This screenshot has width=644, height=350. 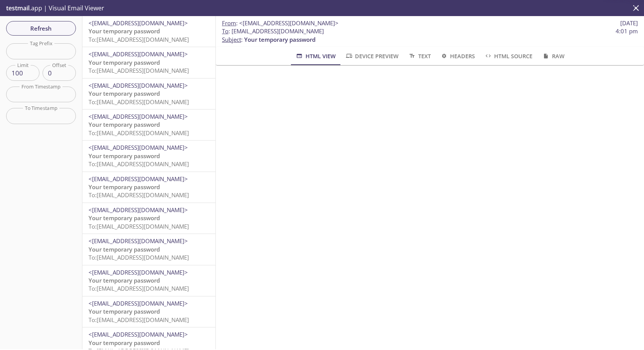 What do you see at coordinates (225, 31) in the screenshot?
I see `span: To` at bounding box center [225, 31].